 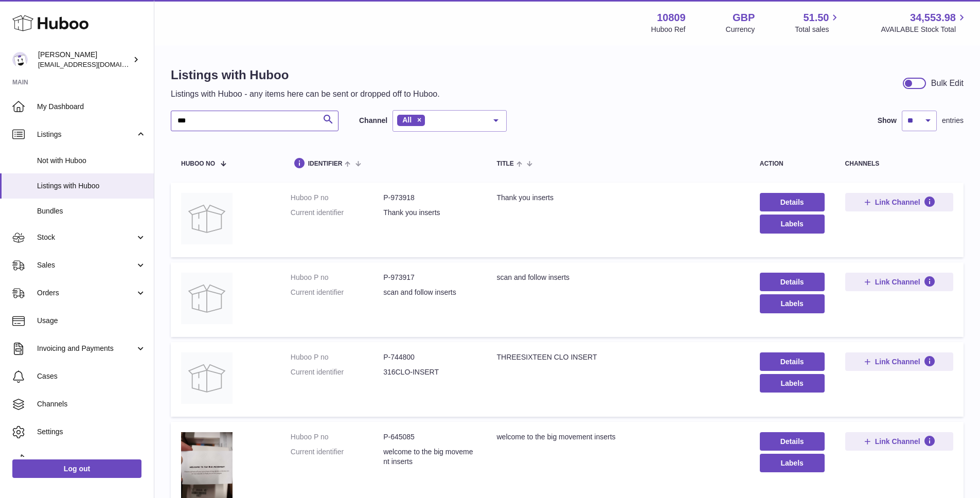 What do you see at coordinates (924, 23) in the screenshot?
I see `a: 34,553.98 AVAILABLE Stock Total` at bounding box center [924, 23].